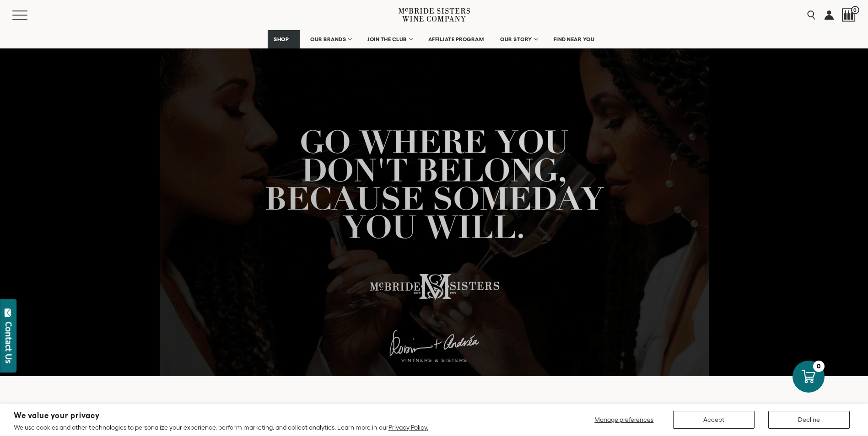 The height and width of the screenshot is (436, 868). I want to click on button: Mobile Menu Trigger, so click(29, 15).